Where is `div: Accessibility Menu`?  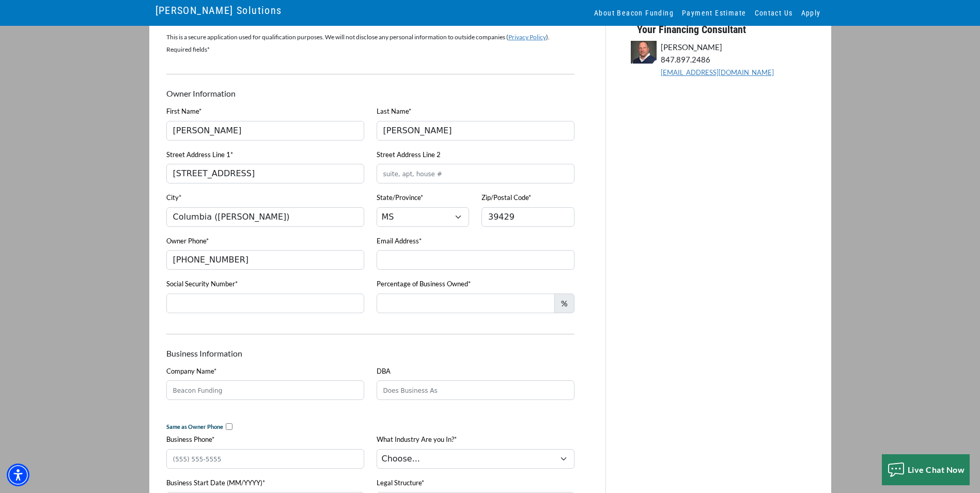 div: Accessibility Menu is located at coordinates (18, 475).